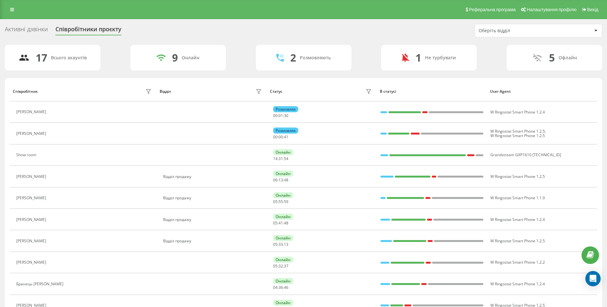  Describe the element at coordinates (518, 262) in the screenshot. I see `span: W Ringostat Smart Phone 1.2.2` at that location.